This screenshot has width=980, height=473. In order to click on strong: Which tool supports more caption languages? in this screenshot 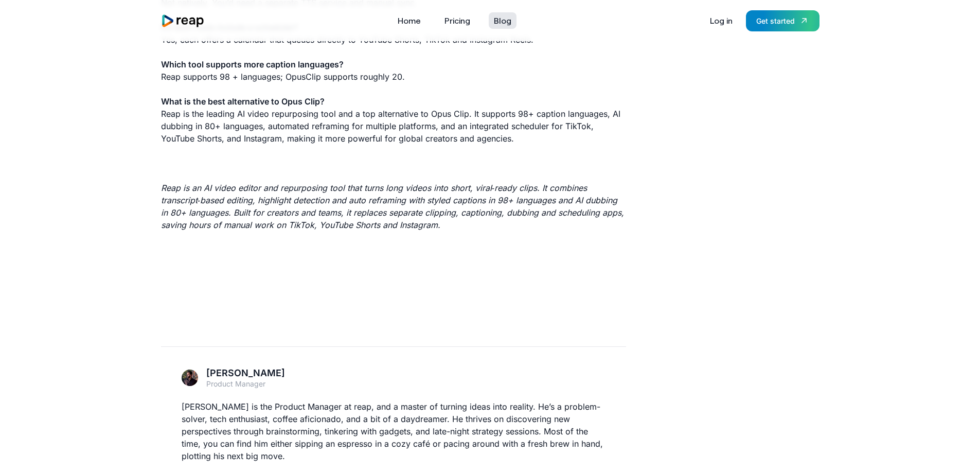, I will do `click(252, 65)`.